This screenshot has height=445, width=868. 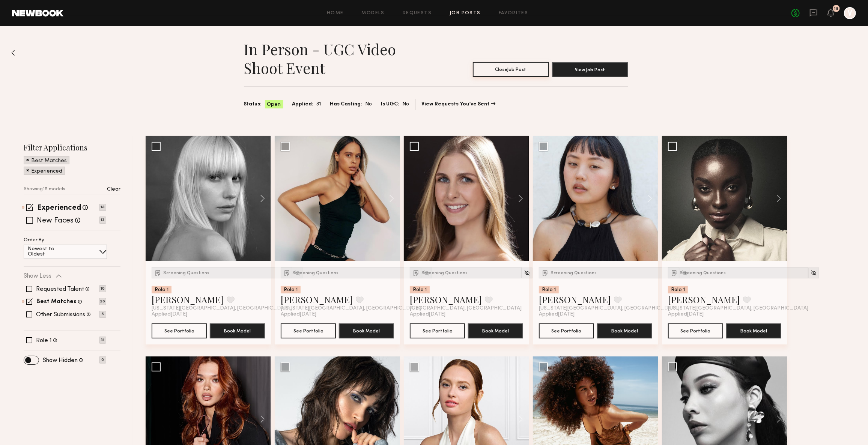 What do you see at coordinates (465, 13) in the screenshot?
I see `a: Job Posts` at bounding box center [465, 13].